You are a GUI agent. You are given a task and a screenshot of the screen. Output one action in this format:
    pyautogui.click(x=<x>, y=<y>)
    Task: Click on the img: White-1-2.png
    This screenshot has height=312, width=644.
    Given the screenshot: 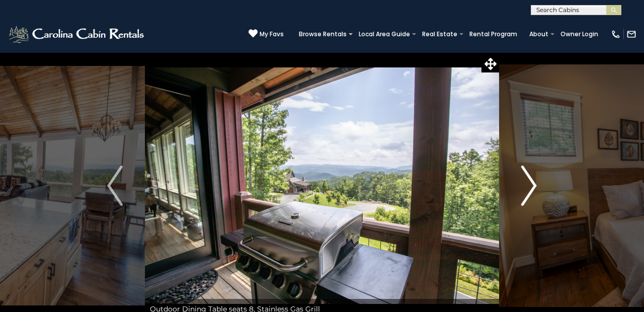 What is the action you would take?
    pyautogui.click(x=77, y=34)
    